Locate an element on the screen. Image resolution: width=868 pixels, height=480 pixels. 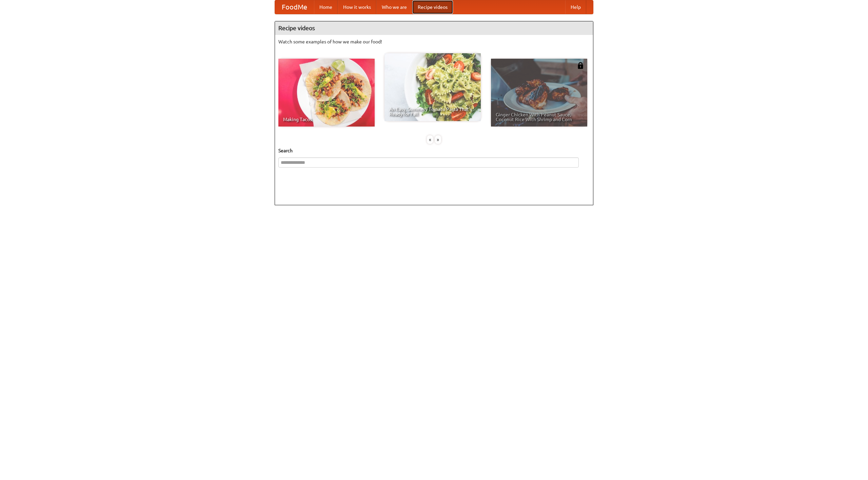
a: How it works is located at coordinates (357, 7).